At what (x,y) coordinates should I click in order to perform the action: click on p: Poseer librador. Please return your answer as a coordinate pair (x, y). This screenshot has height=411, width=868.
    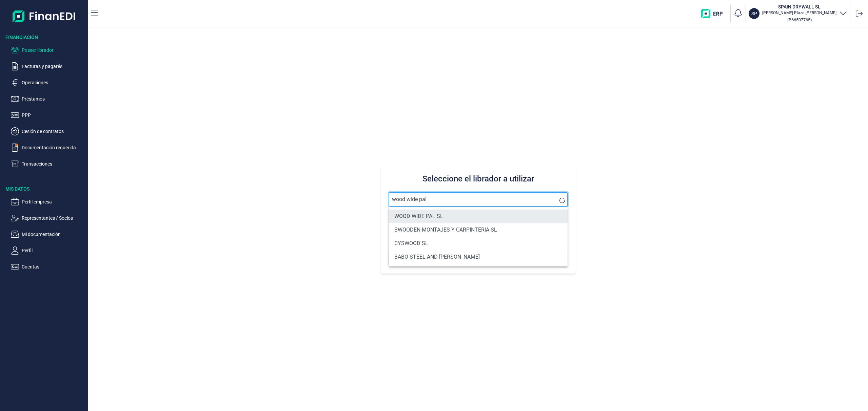
    Looking at the image, I should click on (54, 50).